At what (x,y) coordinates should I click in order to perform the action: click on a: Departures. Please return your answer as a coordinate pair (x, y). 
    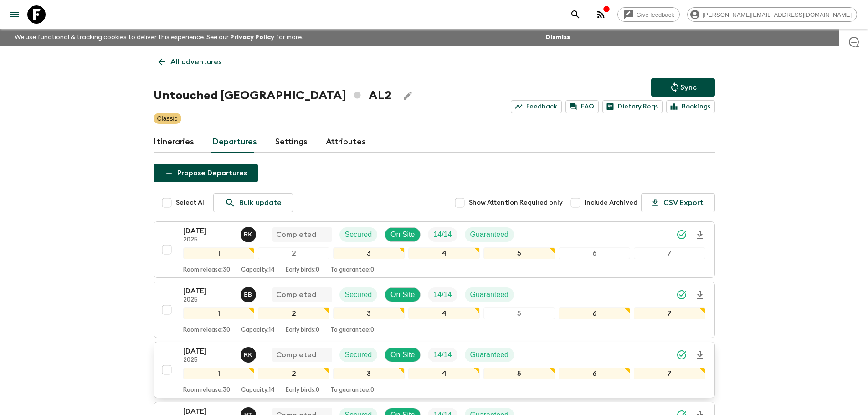
    Looking at the image, I should click on (235, 142).